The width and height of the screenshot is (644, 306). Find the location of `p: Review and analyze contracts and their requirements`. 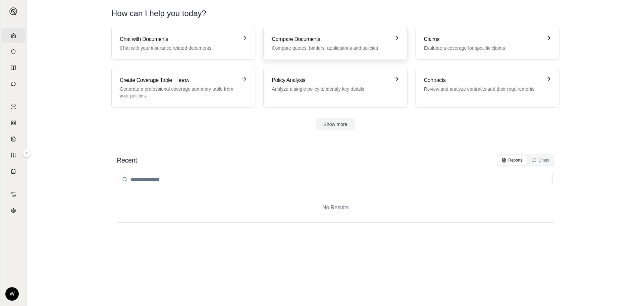

p: Review and analyze contracts and their requirements is located at coordinates (483, 89).